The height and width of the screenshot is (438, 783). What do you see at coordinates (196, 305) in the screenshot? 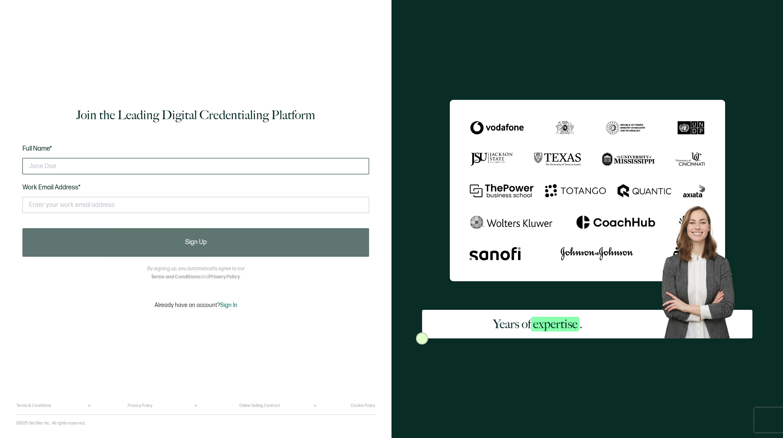
I see `p: Already have an account?` at bounding box center [196, 305].